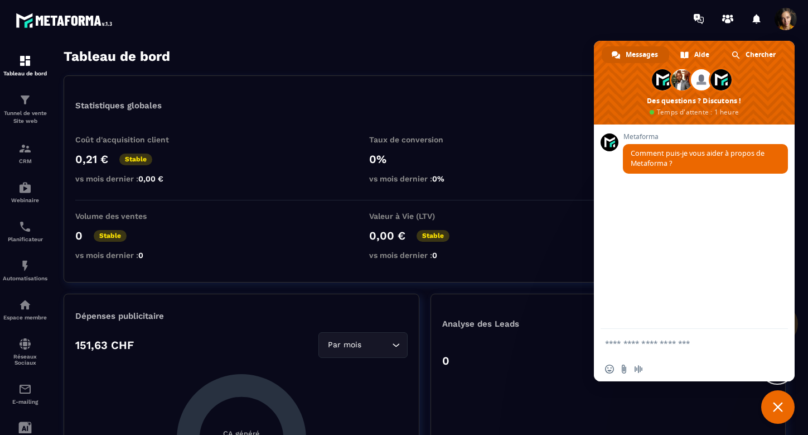 This screenshot has height=435, width=808. I want to click on p: Coût d'acquisition client, so click(131, 139).